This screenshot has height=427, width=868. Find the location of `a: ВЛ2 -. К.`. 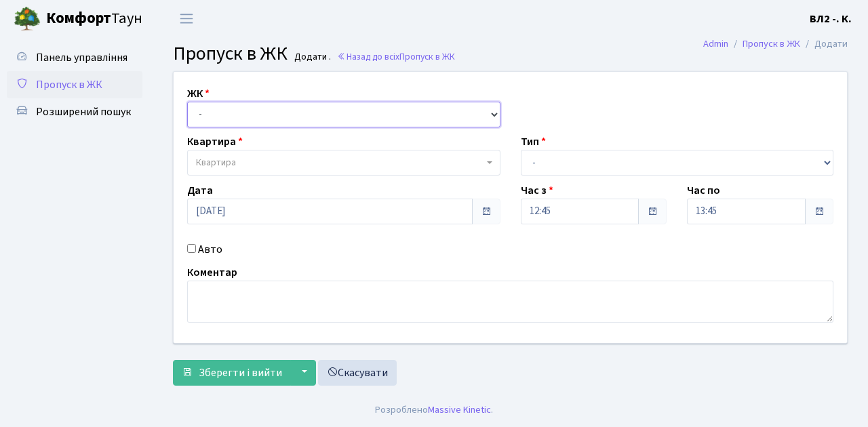

a: ВЛ2 -. К. is located at coordinates (831, 19).